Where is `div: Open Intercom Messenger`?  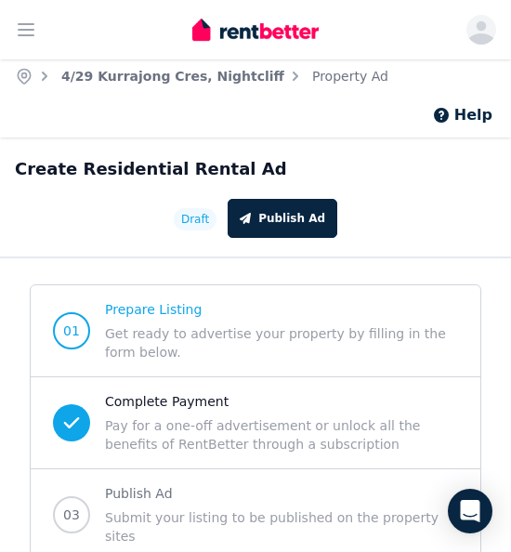
div: Open Intercom Messenger is located at coordinates (471, 511).